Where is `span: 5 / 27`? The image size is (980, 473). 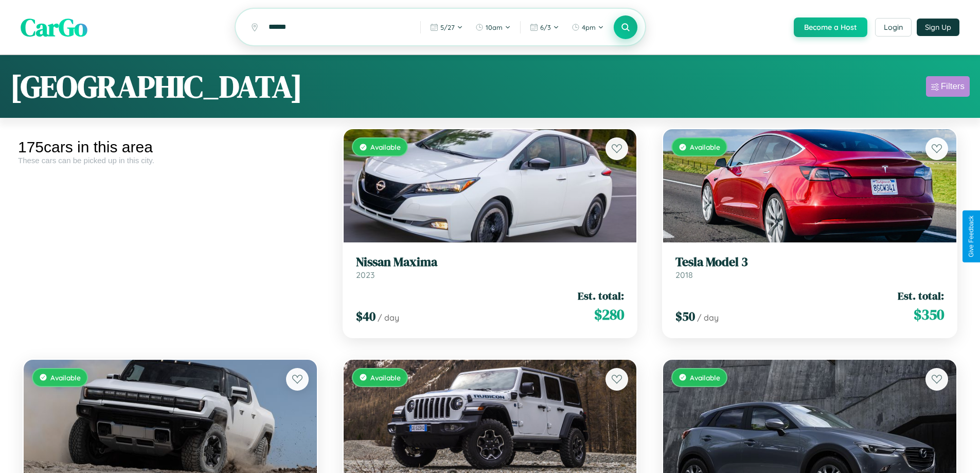
span: 5 / 27 is located at coordinates (448, 28).